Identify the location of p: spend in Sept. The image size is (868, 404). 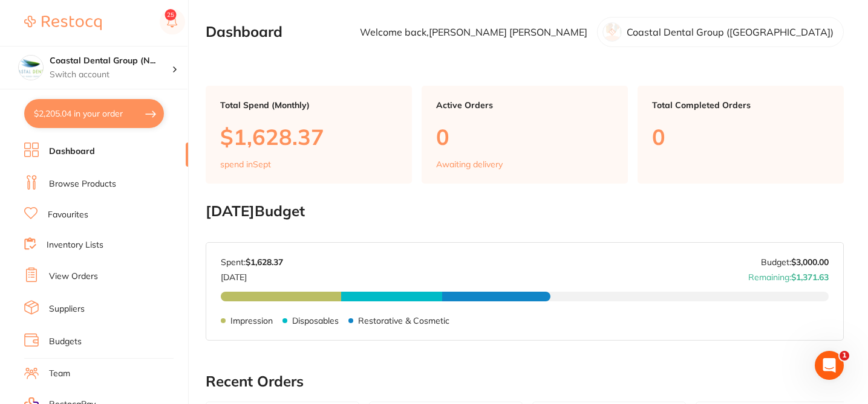
(245, 164).